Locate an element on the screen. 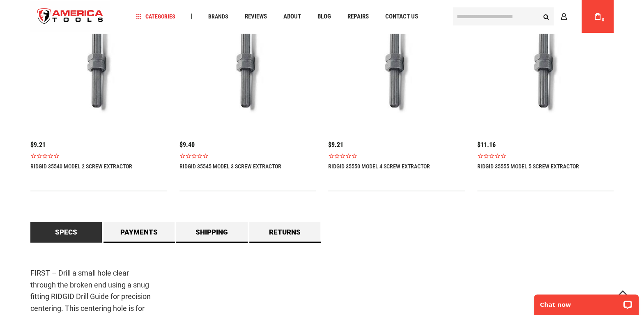 This screenshot has width=644, height=315. a: Blog is located at coordinates (324, 16).